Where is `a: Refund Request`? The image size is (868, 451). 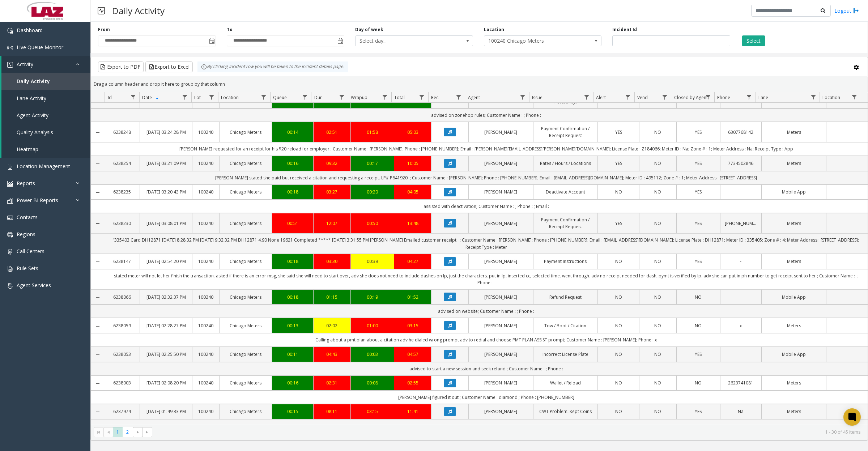
a: Refund Request is located at coordinates (566, 297).